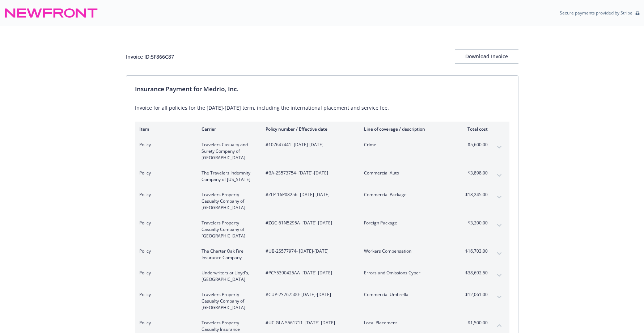  What do you see at coordinates (474, 145) in the screenshot?
I see `span: $5,600.00` at bounding box center [474, 145].